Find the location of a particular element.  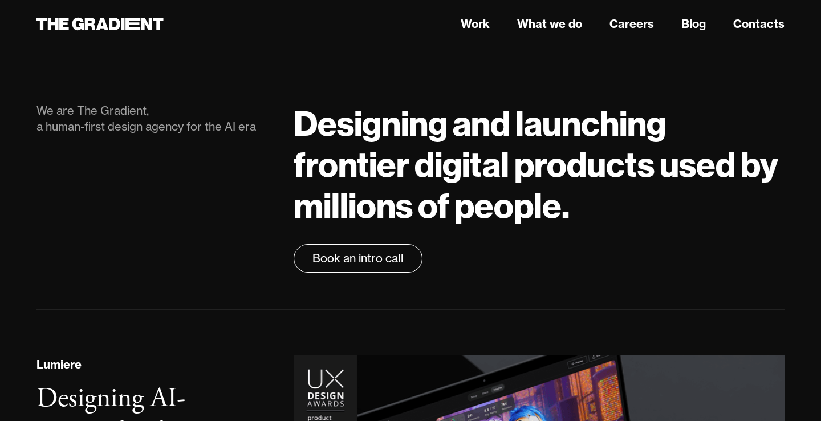

a: Book an intro call is located at coordinates (358, 258).